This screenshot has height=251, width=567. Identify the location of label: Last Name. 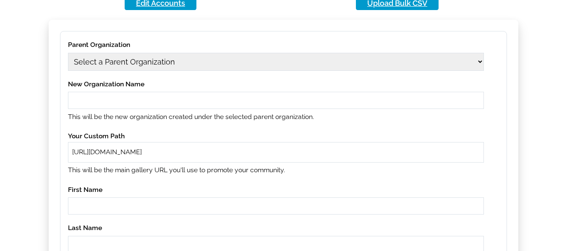
(276, 228).